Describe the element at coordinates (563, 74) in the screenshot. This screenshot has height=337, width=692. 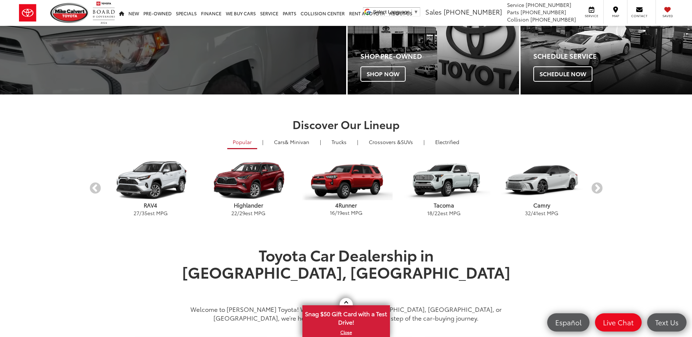
I see `span: Schedule Now` at that location.